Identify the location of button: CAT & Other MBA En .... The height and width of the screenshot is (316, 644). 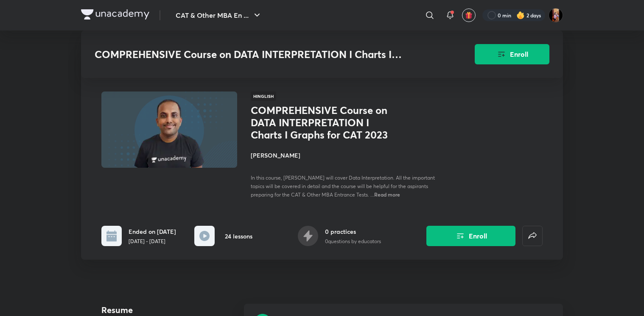
(219, 15).